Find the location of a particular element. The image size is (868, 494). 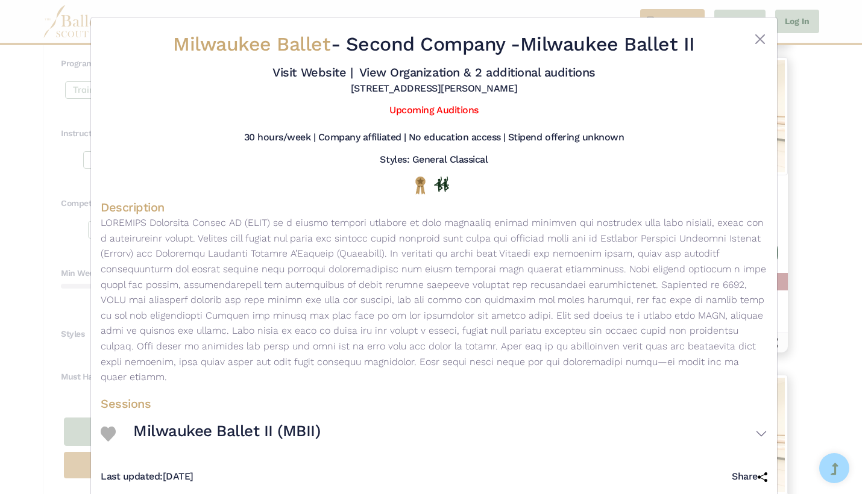

h5: Styles: General Classical is located at coordinates (433, 159).